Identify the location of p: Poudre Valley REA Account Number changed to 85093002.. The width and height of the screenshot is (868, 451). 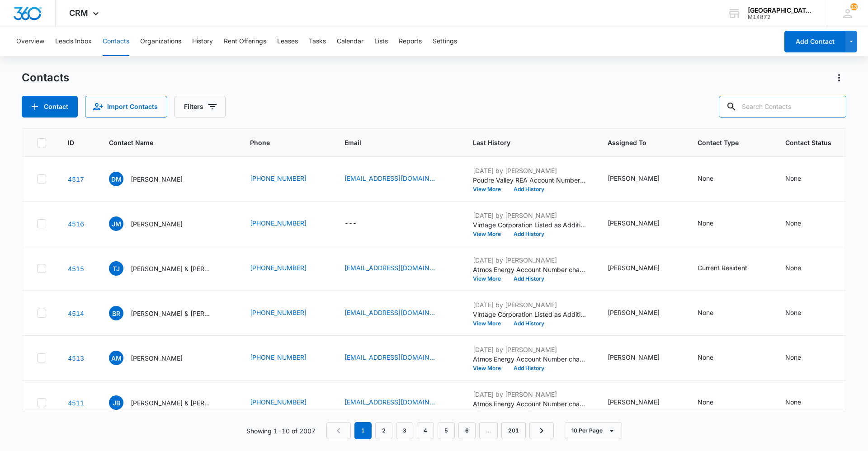
(529, 180).